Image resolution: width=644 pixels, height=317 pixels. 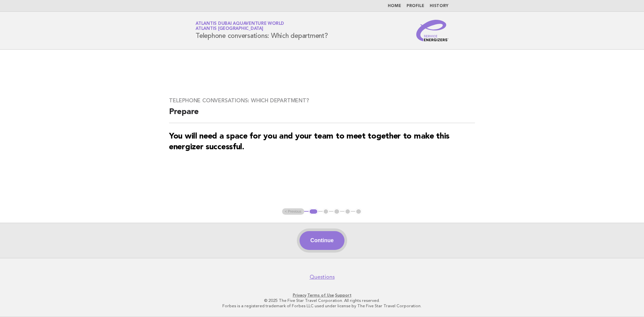 I want to click on h2: Prepare, so click(x=322, y=115).